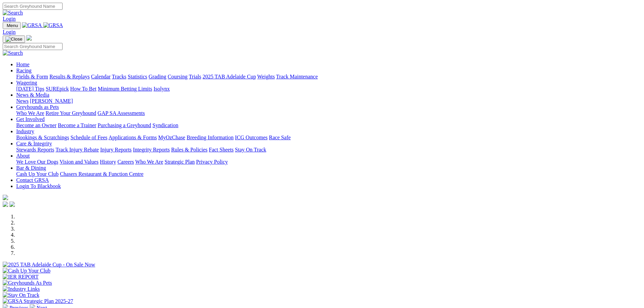  Describe the element at coordinates (108, 162) in the screenshot. I see `a: History` at that location.